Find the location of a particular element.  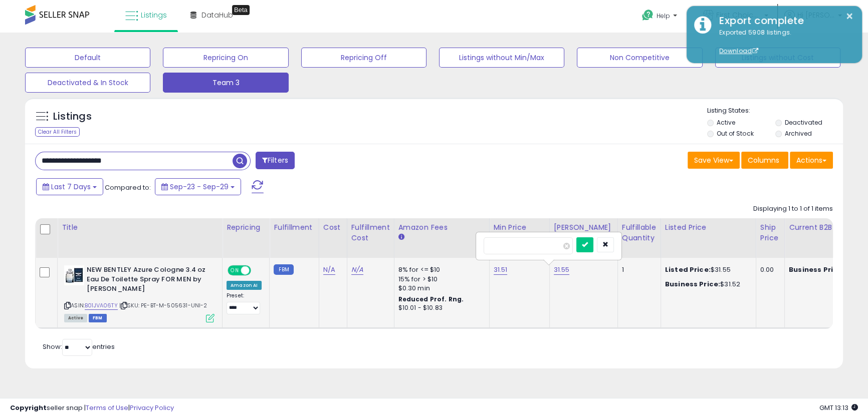

span: Listings is located at coordinates (154, 15).